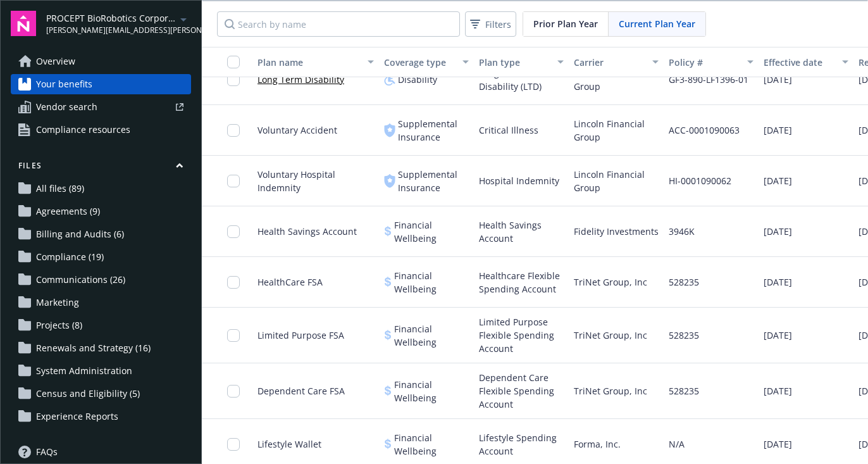 The height and width of the screenshot is (464, 868). Describe the element at coordinates (64, 84) in the screenshot. I see `span: Your benefits` at that location.